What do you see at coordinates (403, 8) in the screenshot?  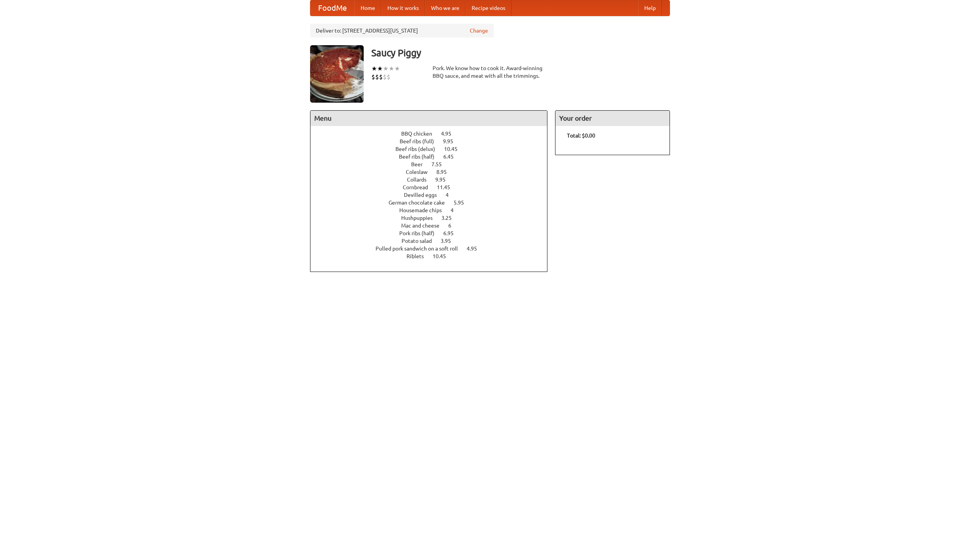 I see `a: How it works` at bounding box center [403, 8].